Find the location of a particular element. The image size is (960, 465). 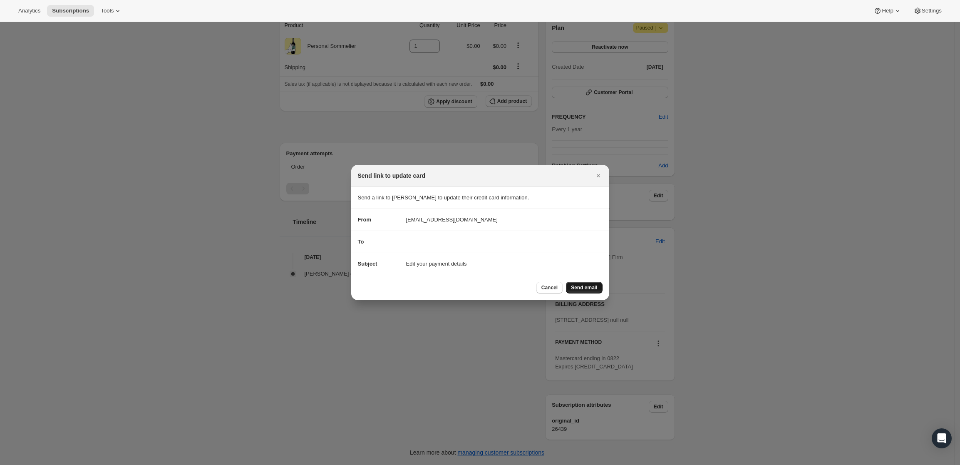

span: To is located at coordinates (361, 241).